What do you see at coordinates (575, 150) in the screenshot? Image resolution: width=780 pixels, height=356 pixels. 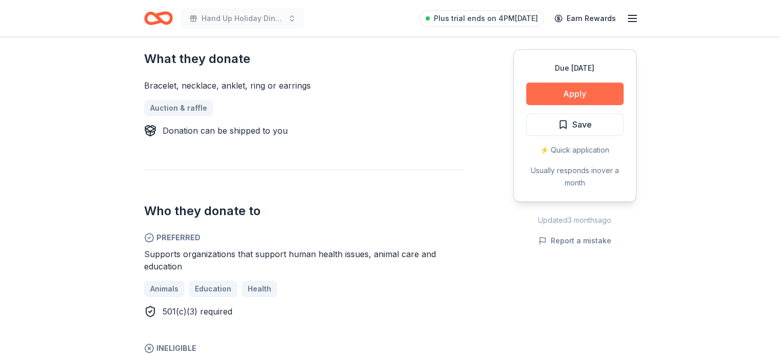 I see `div: ⚡️ Quick application` at bounding box center [575, 150].